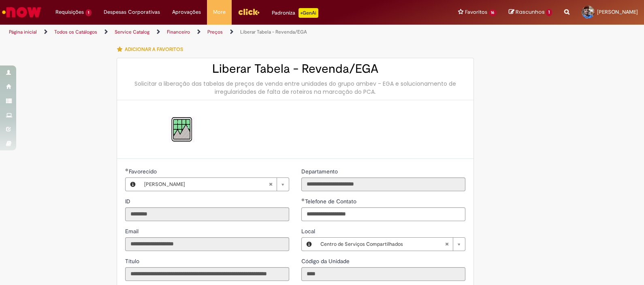 The width and height of the screenshot is (644, 285). What do you see at coordinates (154, 50) in the screenshot?
I see `span: Adicionar a Favoritos` at bounding box center [154, 50].